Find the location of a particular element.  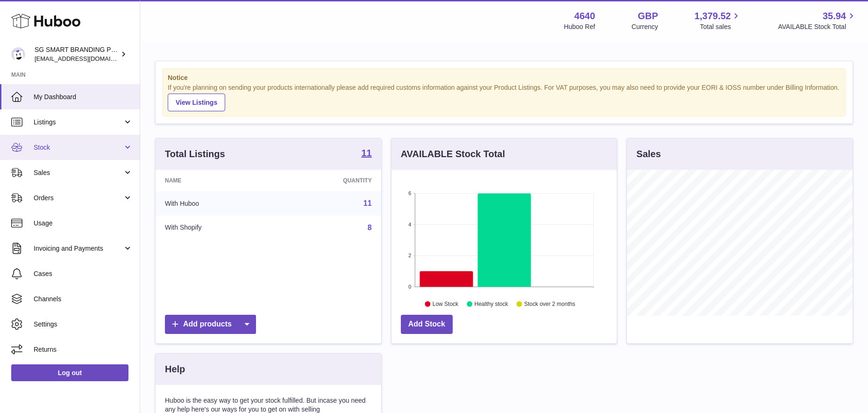

th: Quantity is located at coordinates (329, 181).